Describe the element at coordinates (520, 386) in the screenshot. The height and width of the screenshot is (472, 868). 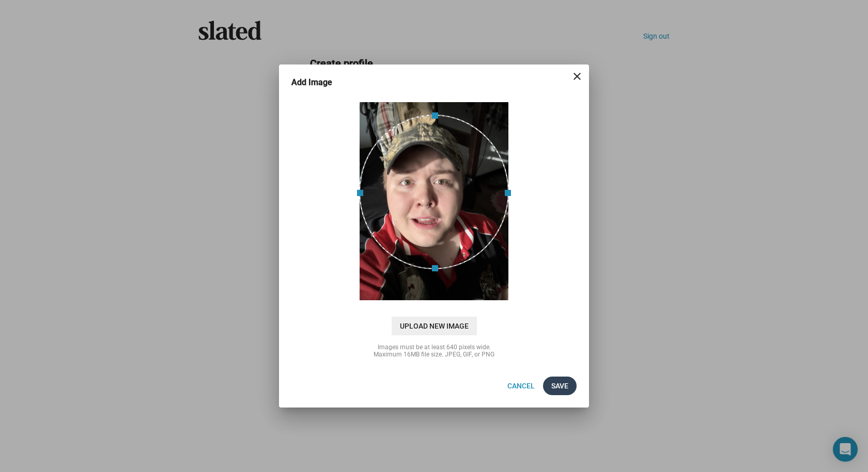
I see `button: Cancel` at that location.